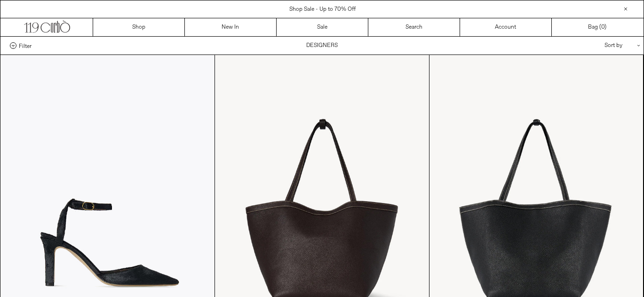 The width and height of the screenshot is (644, 297). Describe the element at coordinates (322, 10) in the screenshot. I see `span: Shop Sale - Up to 70% Off` at that location.